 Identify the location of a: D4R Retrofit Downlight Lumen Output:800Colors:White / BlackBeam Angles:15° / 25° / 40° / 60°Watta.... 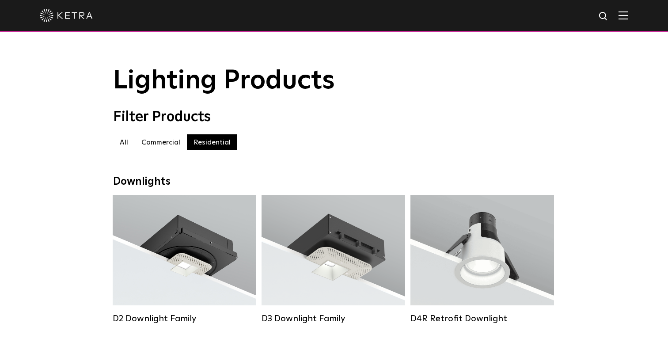
(482, 259).